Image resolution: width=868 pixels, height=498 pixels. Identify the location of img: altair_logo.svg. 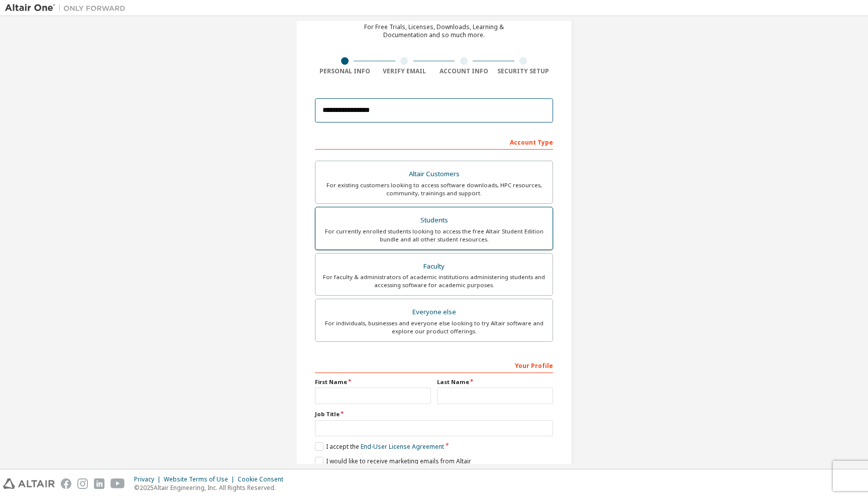
(28, 483).